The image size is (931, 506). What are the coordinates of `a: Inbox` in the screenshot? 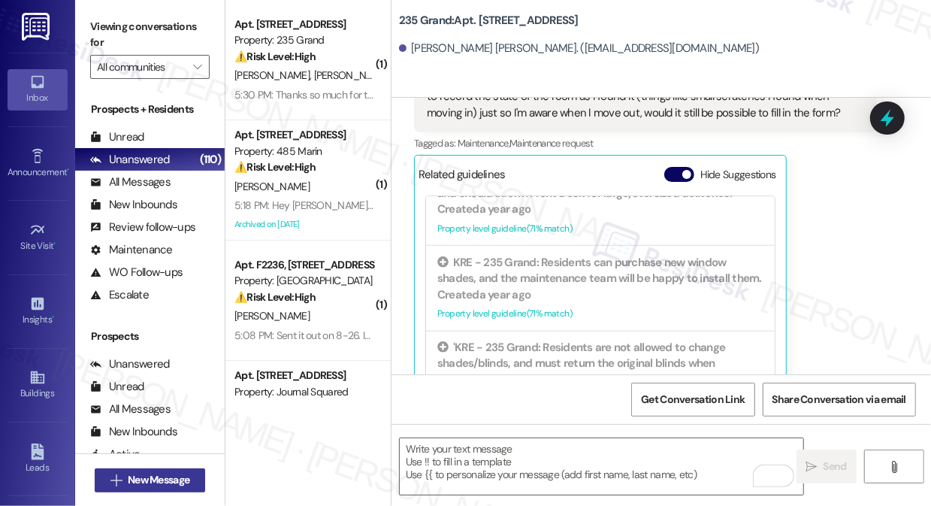 It's located at (38, 89).